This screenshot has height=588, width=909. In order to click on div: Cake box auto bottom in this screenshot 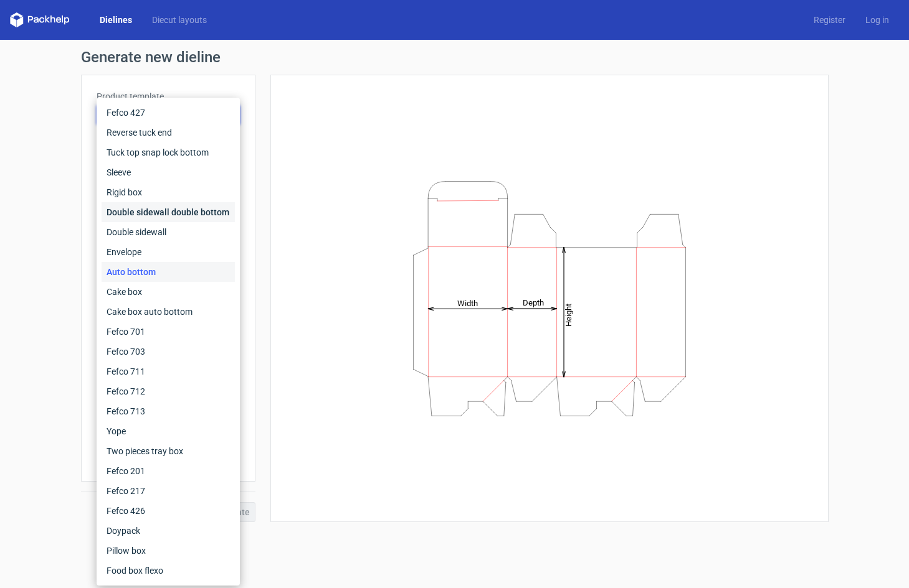, I will do `click(168, 312)`.